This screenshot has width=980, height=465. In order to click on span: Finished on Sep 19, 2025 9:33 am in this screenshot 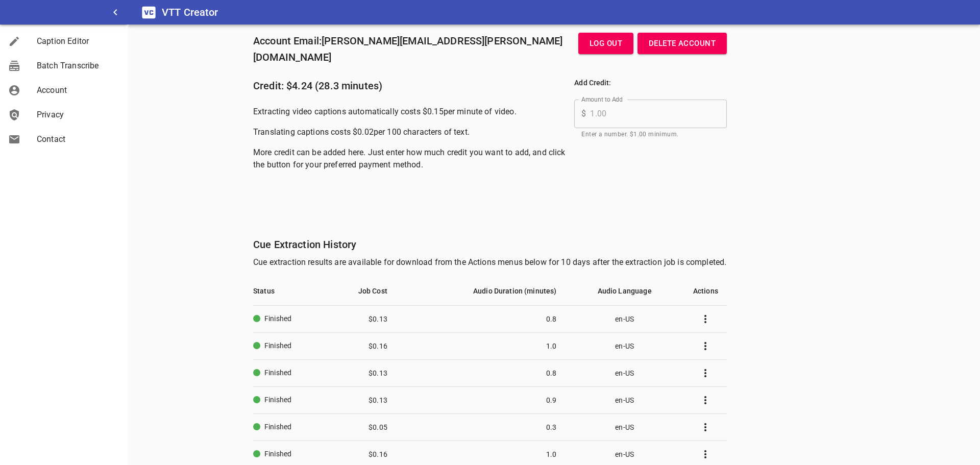, I will do `click(272, 373)`.